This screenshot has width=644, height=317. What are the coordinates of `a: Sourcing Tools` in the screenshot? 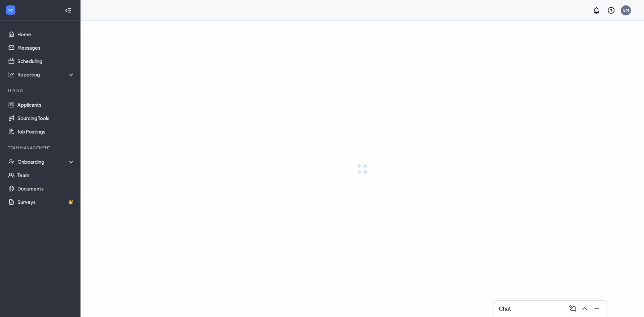 It's located at (46, 118).